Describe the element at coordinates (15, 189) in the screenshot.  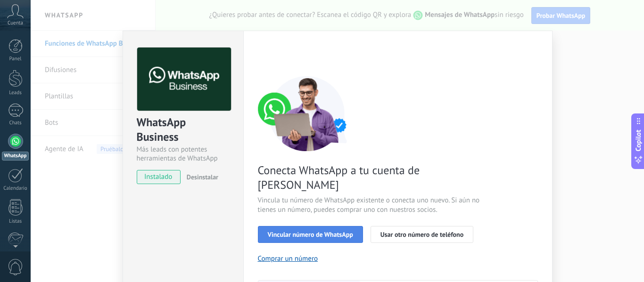
I see `div: Calendario` at that location.